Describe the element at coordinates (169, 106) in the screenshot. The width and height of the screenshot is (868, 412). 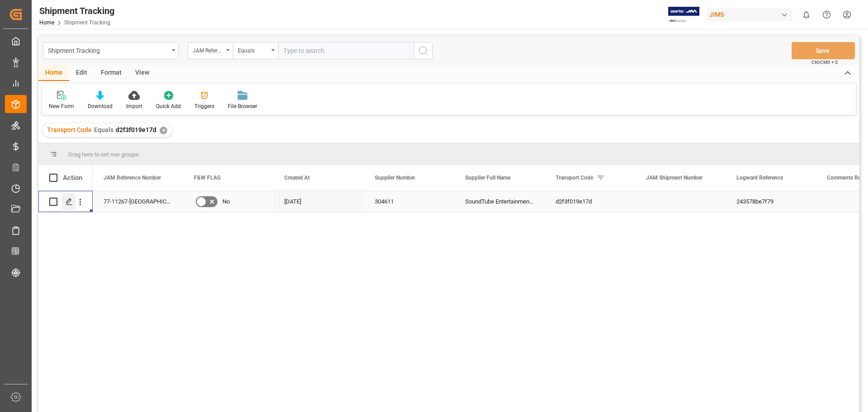
I see `div: Quick Add` at that location.